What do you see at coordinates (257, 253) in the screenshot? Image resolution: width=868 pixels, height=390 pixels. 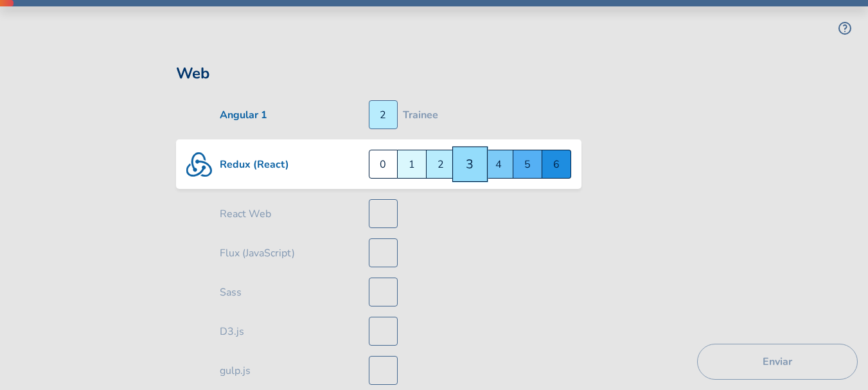 I see `label: Flux (JavaScript)` at bounding box center [257, 253].